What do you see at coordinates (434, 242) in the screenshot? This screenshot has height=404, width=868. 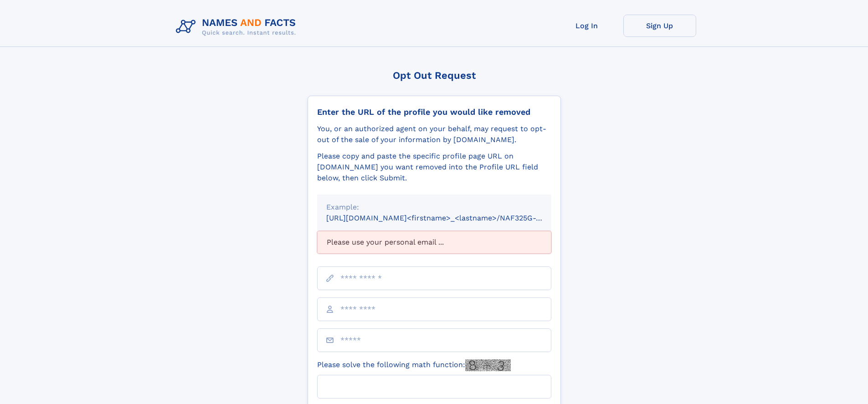 I see `div: Please use your personal email ...` at bounding box center [434, 242].